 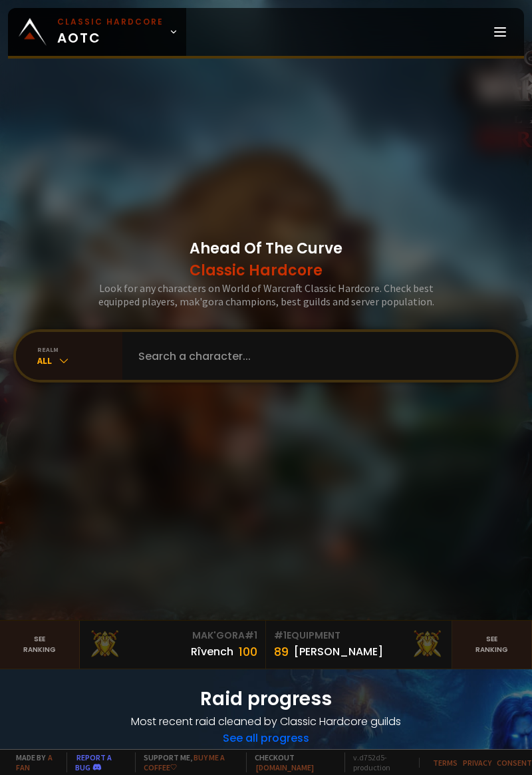 What do you see at coordinates (445, 763) in the screenshot?
I see `a: Terms` at bounding box center [445, 763].